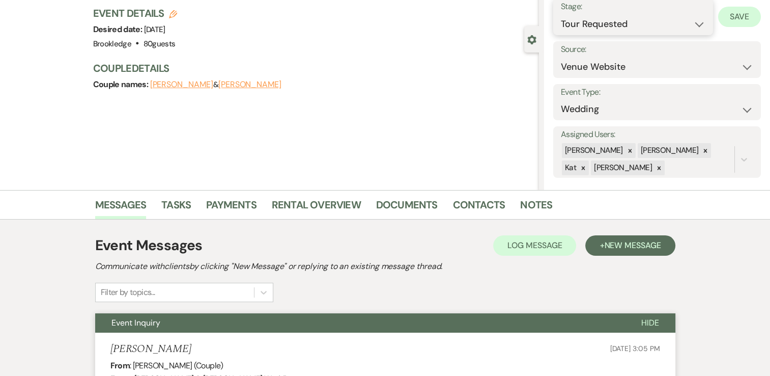 This screenshot has height=376, width=770. What do you see at coordinates (159, 44) in the screenshot?
I see `span: 80 guests` at bounding box center [159, 44].